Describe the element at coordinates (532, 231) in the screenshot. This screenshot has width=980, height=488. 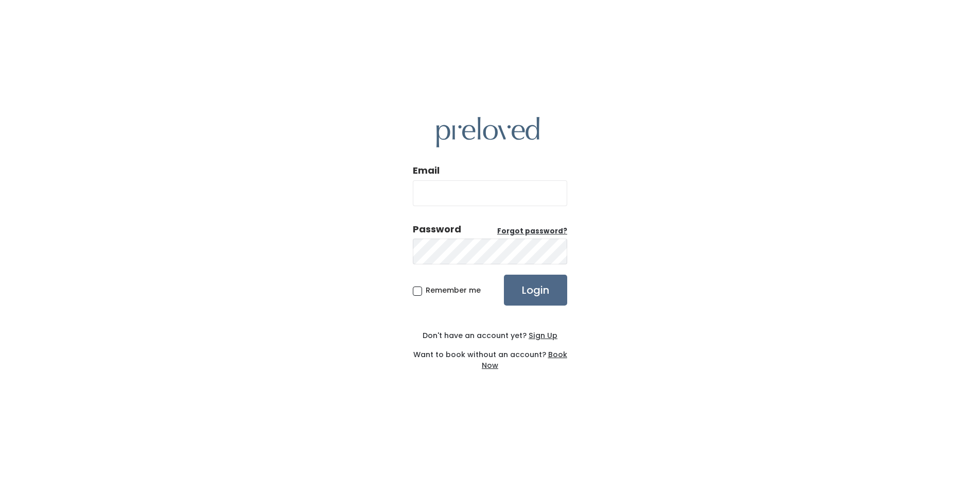
I see `u: Forgot password?` at that location.